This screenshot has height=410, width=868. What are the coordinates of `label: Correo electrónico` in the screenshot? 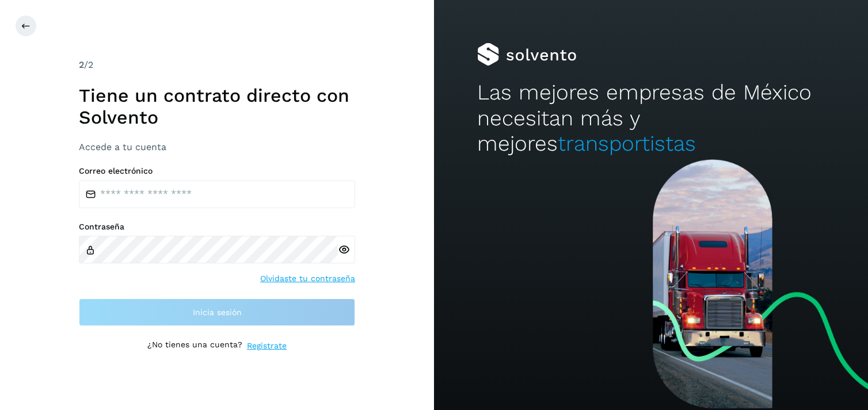 It's located at (217, 171).